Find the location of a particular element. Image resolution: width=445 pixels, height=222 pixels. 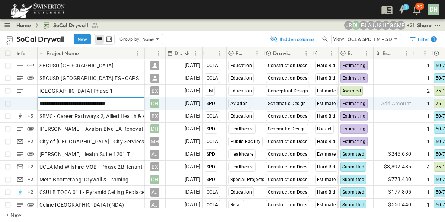

span: CSULB TOCA 011 - Pyramid Ceiling Replacement is located at coordinates (98, 192).